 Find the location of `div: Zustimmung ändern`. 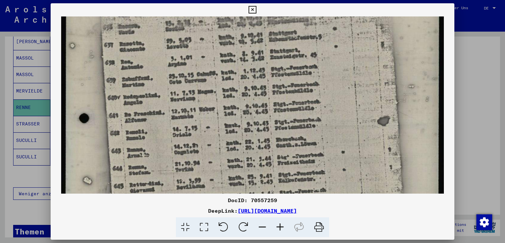

div: Zustimmung ändern is located at coordinates (484, 222).